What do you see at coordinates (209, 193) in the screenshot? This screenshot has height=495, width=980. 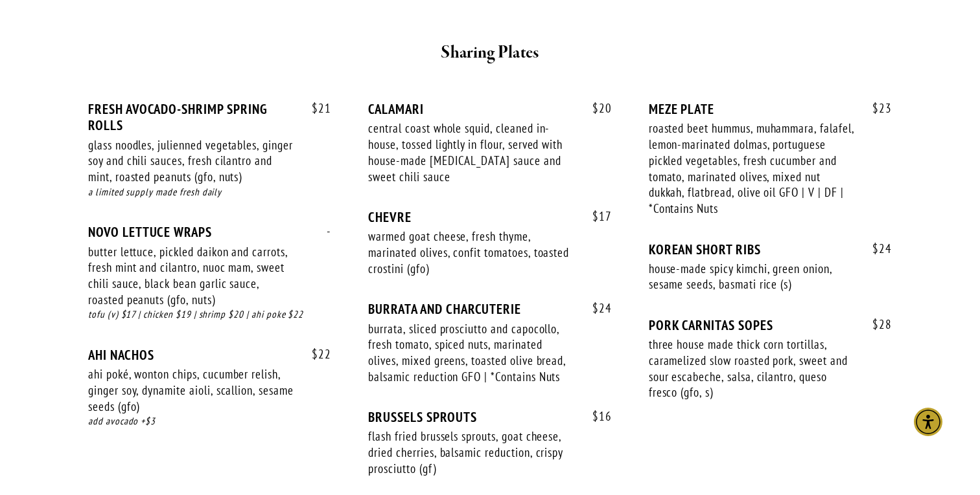 I see `div: a limited supply made fresh daily` at bounding box center [209, 193].